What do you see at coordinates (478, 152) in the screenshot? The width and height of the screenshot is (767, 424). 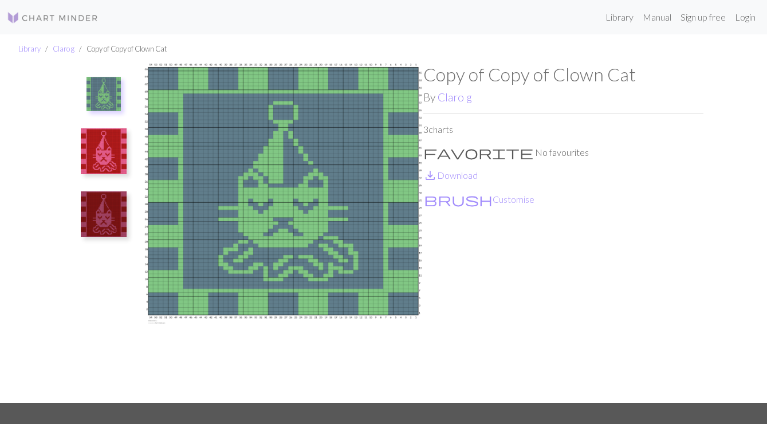 I see `span: favorite` at bounding box center [478, 152].